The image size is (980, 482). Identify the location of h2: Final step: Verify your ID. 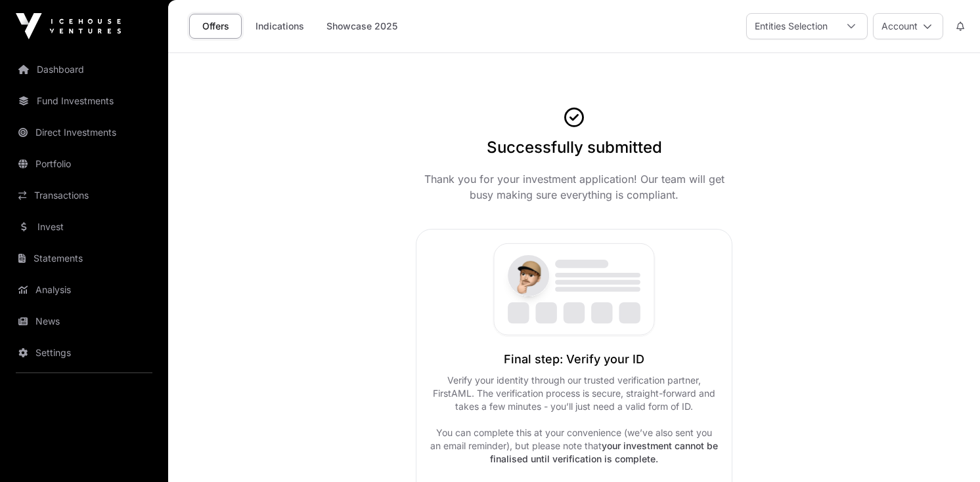
(575, 360).